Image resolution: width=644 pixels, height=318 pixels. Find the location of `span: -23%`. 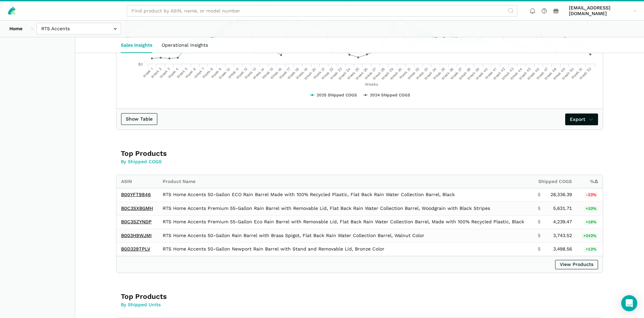

span: -23% is located at coordinates (591, 195).